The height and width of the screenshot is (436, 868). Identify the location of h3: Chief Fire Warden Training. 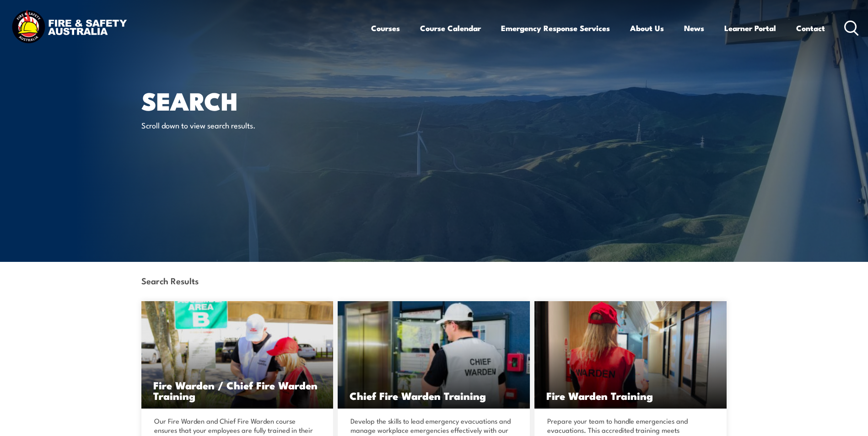
(434, 396).